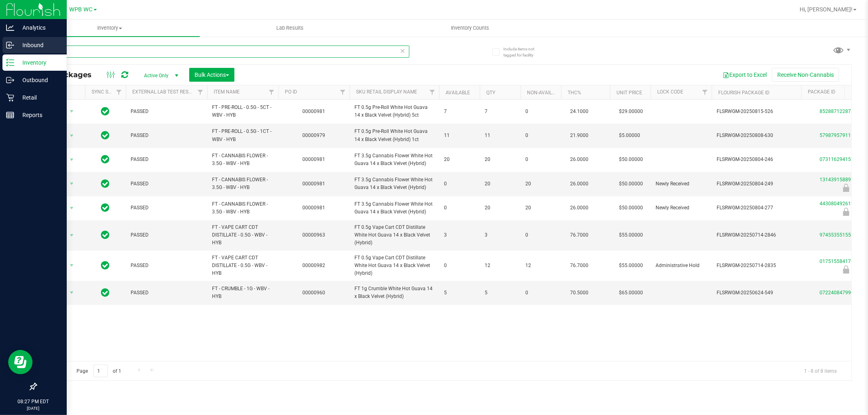 The width and height of the screenshot is (868, 415). Describe the element at coordinates (386, 92) in the screenshot. I see `a: Sku Retail Display Name` at that location.